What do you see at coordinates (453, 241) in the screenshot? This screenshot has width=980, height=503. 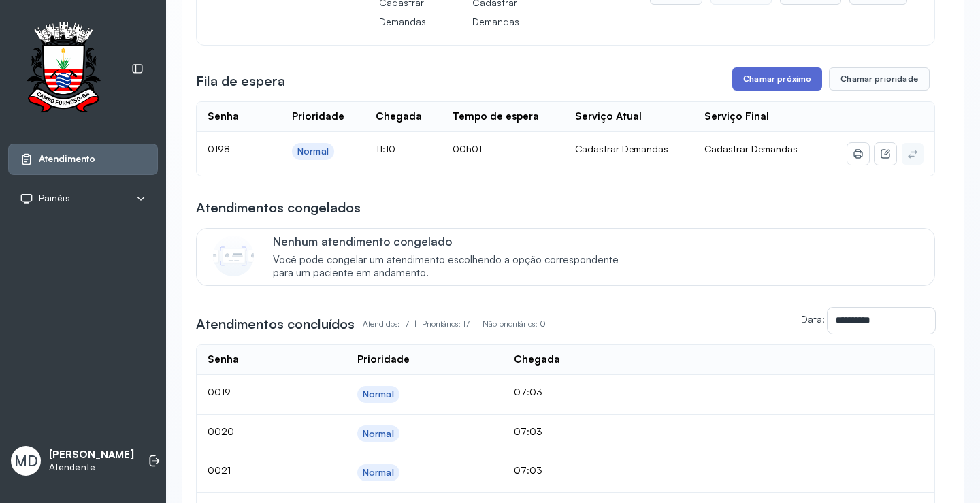 I see `p: Nenhum atendimento congelado` at bounding box center [453, 241].